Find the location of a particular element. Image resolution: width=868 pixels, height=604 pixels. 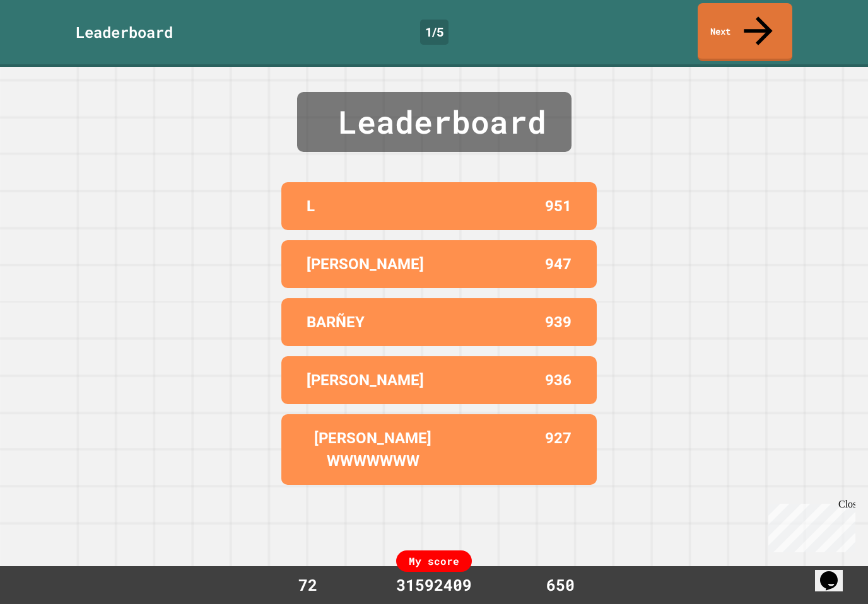

p: 936 is located at coordinates (558, 380).